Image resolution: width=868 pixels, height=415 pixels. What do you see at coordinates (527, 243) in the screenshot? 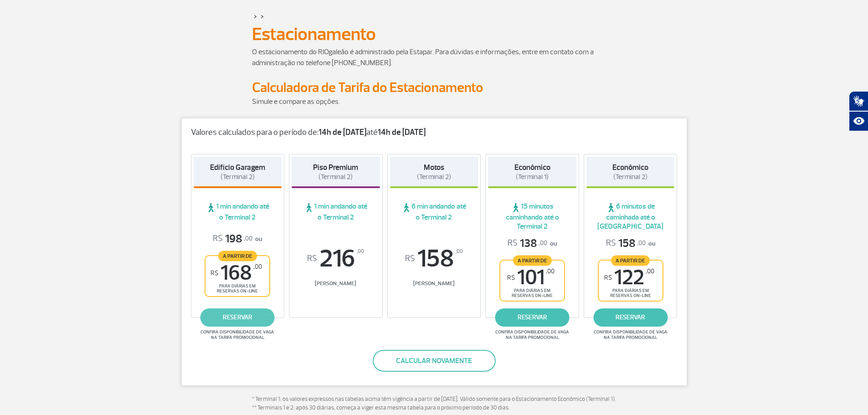
I see `span: 138` at bounding box center [527, 243].